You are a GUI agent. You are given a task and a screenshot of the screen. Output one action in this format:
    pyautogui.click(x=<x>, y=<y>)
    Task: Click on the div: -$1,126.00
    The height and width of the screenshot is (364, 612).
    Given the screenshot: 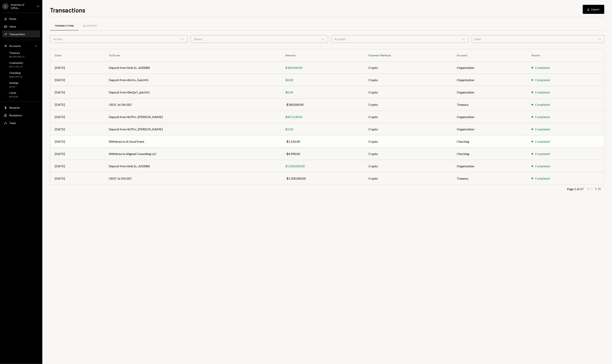 What is the action you would take?
    pyautogui.click(x=322, y=142)
    